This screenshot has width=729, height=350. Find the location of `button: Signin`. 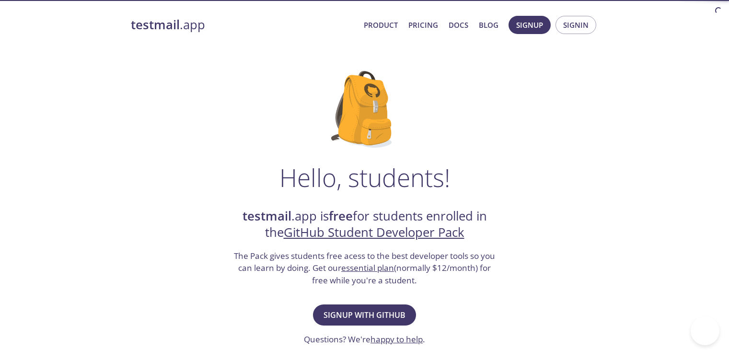

button: Signin is located at coordinates (576, 25).